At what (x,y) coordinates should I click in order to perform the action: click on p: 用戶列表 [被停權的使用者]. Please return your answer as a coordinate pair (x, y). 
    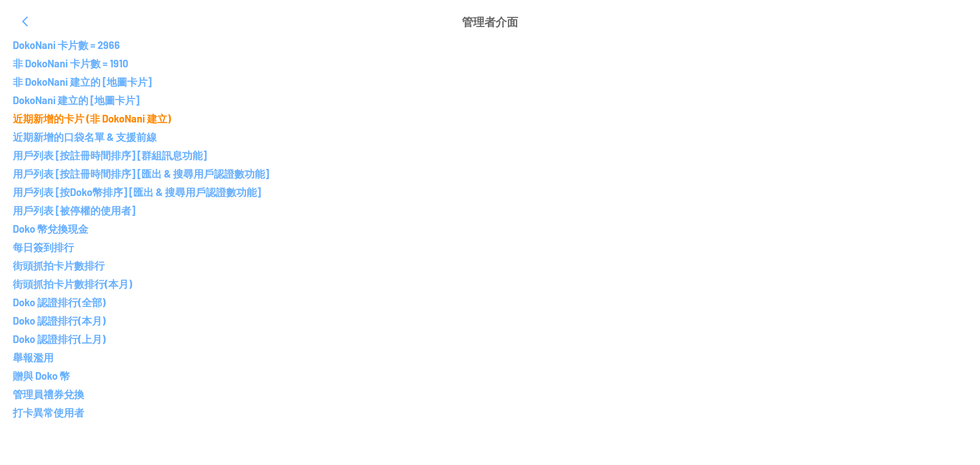
    Looking at the image, I should click on (490, 211).